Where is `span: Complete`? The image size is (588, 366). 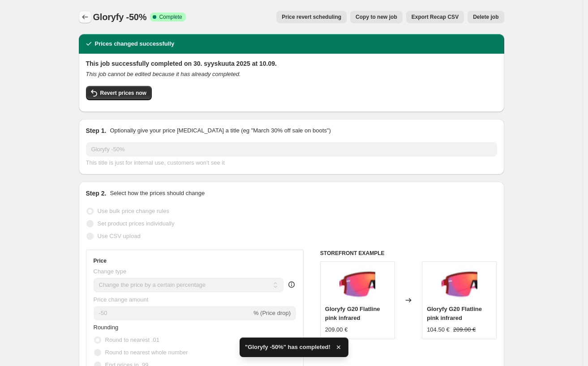
span: Complete is located at coordinates (170, 17).